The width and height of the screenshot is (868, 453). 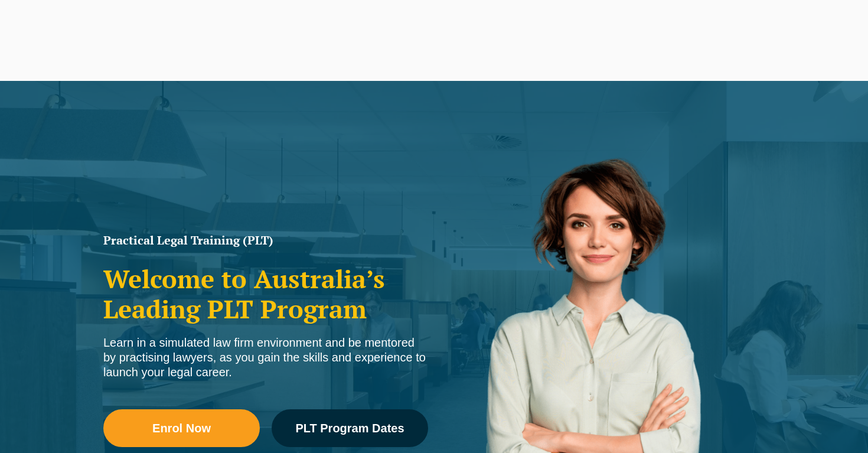 I want to click on span: Enrol Now, so click(x=181, y=429).